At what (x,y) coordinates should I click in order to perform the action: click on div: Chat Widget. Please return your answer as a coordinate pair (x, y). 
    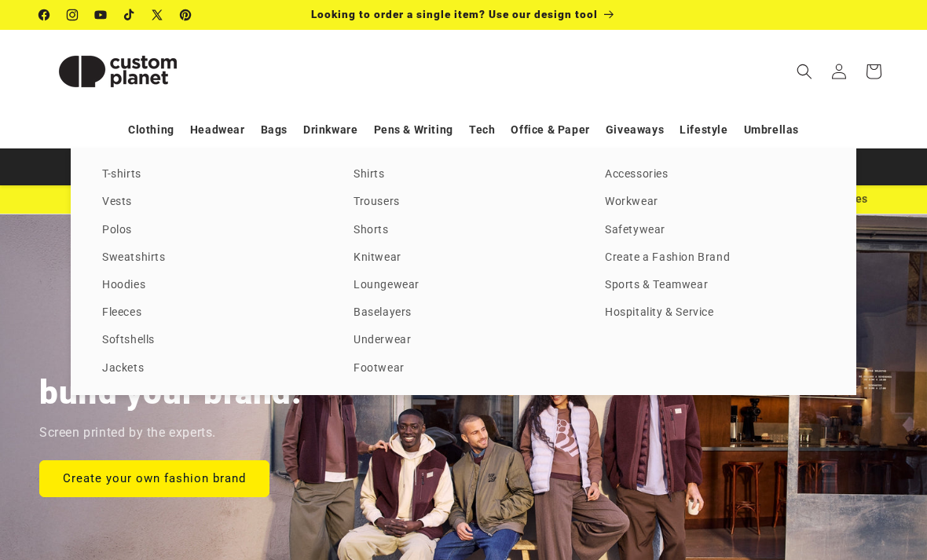
    Looking at the image, I should click on (788, 475).